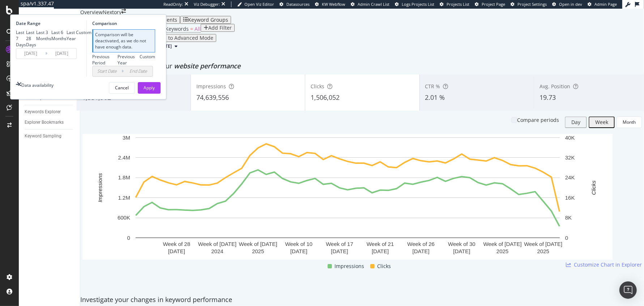 Image resolution: width=644 pixels, height=306 pixels. What do you see at coordinates (570, 157) in the screenshot?
I see `text: 32K` at bounding box center [570, 157].